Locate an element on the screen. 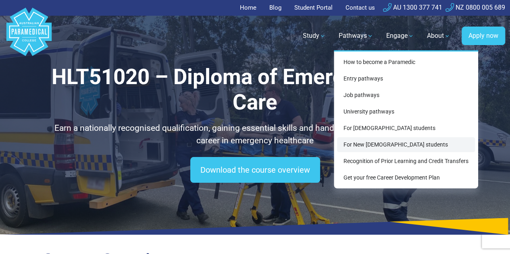 The height and width of the screenshot is (254, 510). a: Australian Paramedical College is located at coordinates (29, 36).